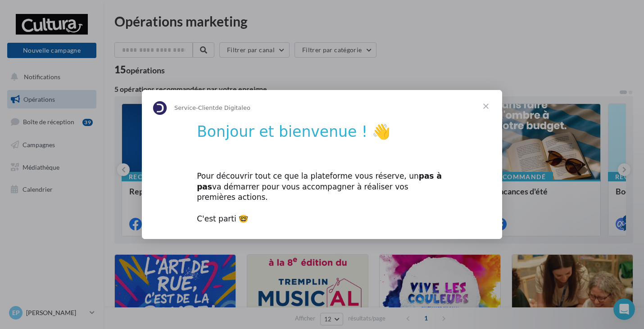 This screenshot has width=644, height=329. Describe the element at coordinates (322, 192) in the screenshot. I see `div: Pour découvrir tout ce que la plateforme vous réserve, un va démarrer pour vous accompagner à réa...` at that location.